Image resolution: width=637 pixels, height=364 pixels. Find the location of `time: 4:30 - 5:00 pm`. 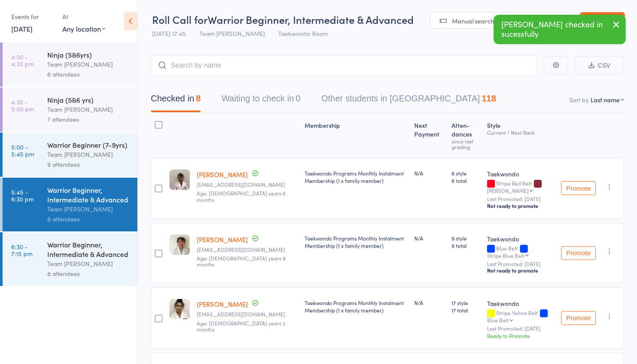

time: 4:30 - 5:00 pm is located at coordinates (22, 105).